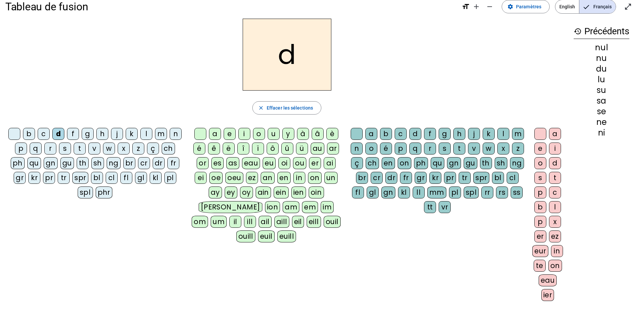 This screenshot has width=640, height=319. Describe the element at coordinates (529, 7) in the screenshot. I see `span: Paramètres` at that location.